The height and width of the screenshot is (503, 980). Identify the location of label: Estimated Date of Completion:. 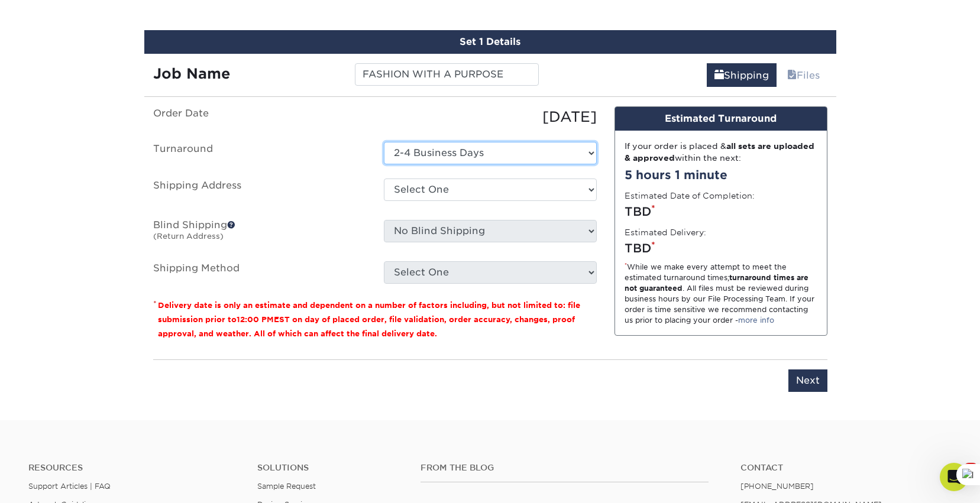
(690, 196).